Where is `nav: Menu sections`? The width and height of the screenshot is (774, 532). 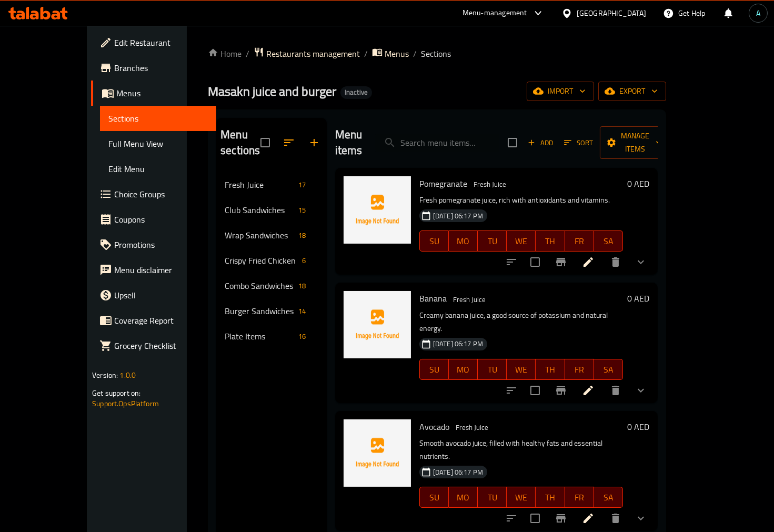
nav: Menu sections is located at coordinates (271, 261).